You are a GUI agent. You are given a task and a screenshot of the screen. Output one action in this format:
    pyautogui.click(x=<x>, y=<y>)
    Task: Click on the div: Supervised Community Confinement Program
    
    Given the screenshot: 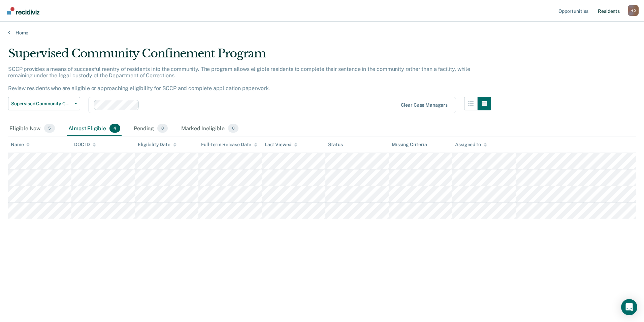 What is the action you would take?
    pyautogui.click(x=250, y=56)
    